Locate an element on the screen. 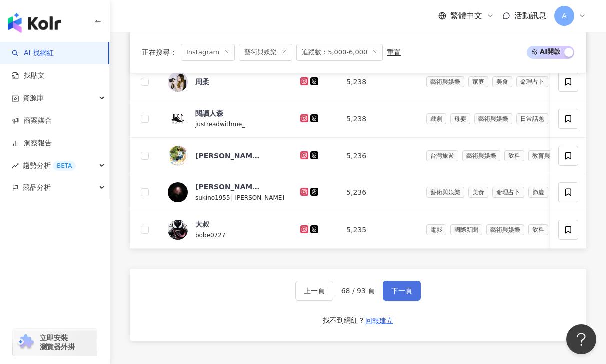 The image size is (606, 364). a: chrome extension立即安裝 瀏覽器外掛 is located at coordinates (55, 342).